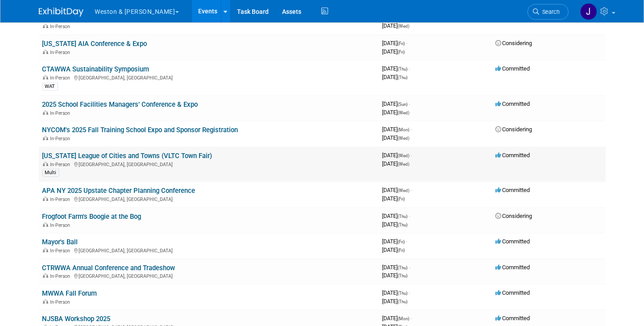 Image resolution: width=644 pixels, height=326 pixels. Describe the element at coordinates (589, 11) in the screenshot. I see `img: Janet Ruggles-Power` at that location.